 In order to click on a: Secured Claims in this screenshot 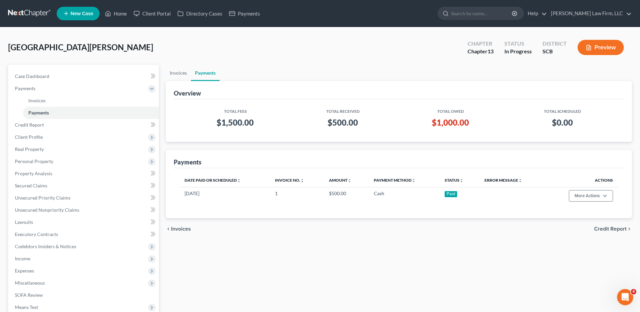, I will do `click(84, 186)`.